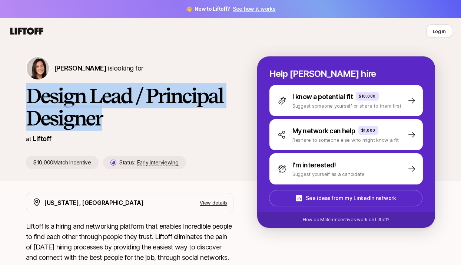 The width and height of the screenshot is (461, 265). I want to click on p: at, so click(29, 139).